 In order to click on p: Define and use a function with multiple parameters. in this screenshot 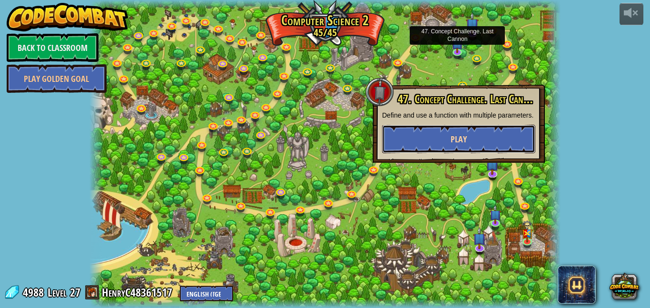, I will do `click(459, 115)`.